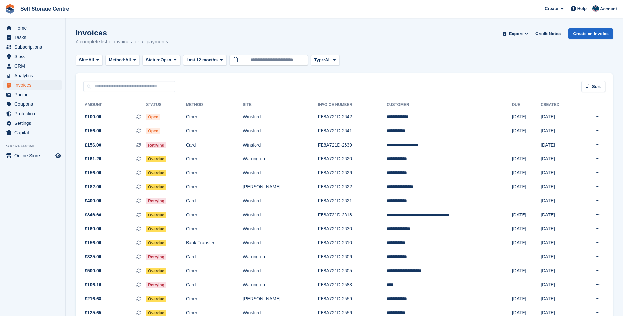 The height and width of the screenshot is (316, 623). Describe the element at coordinates (156, 285) in the screenshot. I see `span: Retrying` at that location.